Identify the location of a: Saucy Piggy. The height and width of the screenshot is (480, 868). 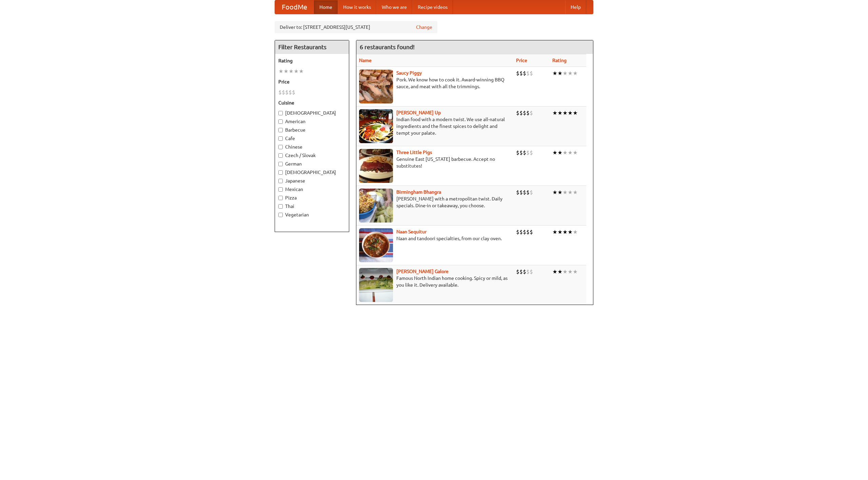
(409, 73).